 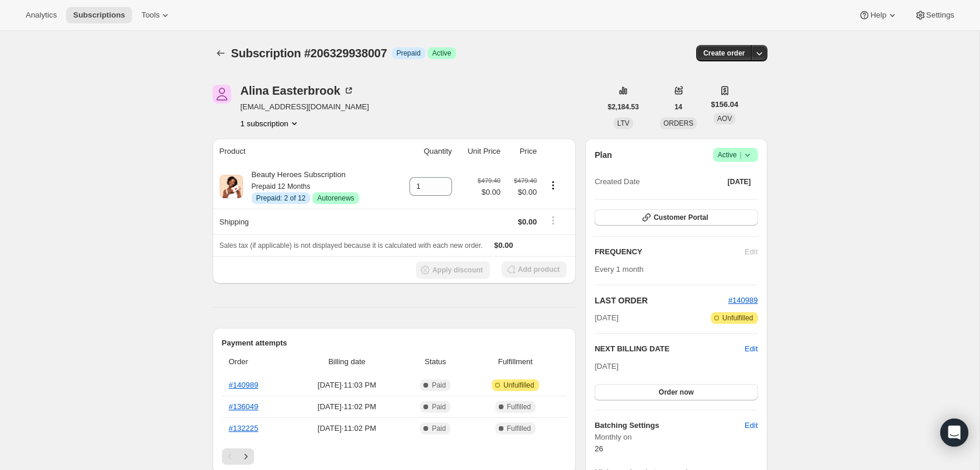 What do you see at coordinates (743, 300) in the screenshot?
I see `button: #140989` at bounding box center [743, 300].